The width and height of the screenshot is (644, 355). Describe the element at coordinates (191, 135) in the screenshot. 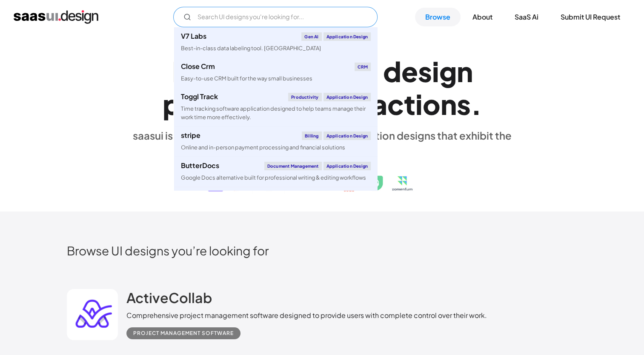

I see `div: stripe` at that location.